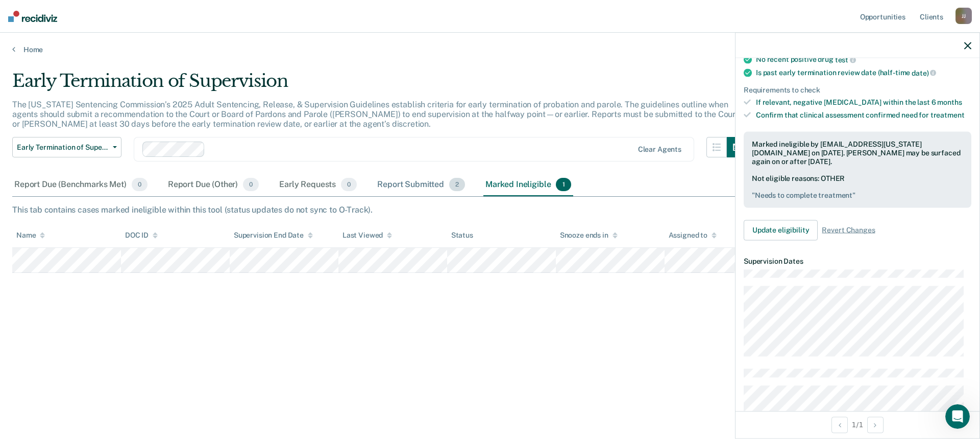 The height and width of the screenshot is (439, 980). I want to click on button: Previous Opportunity, so click(840, 424).